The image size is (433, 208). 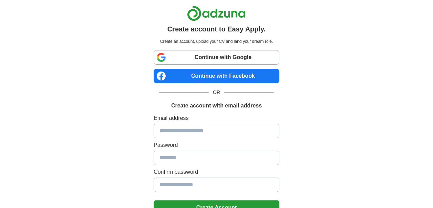 I want to click on p: Create an account, upload your CV and land your dream role., so click(x=216, y=41).